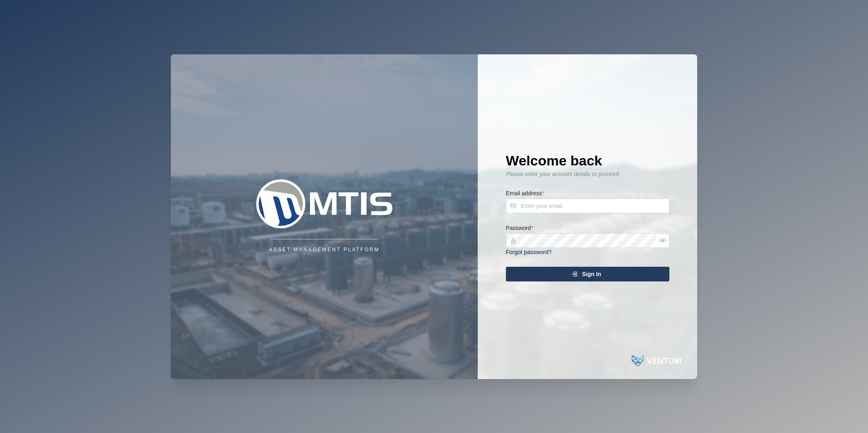 This screenshot has width=868, height=433. Describe the element at coordinates (591, 274) in the screenshot. I see `span: Sign In` at that location.